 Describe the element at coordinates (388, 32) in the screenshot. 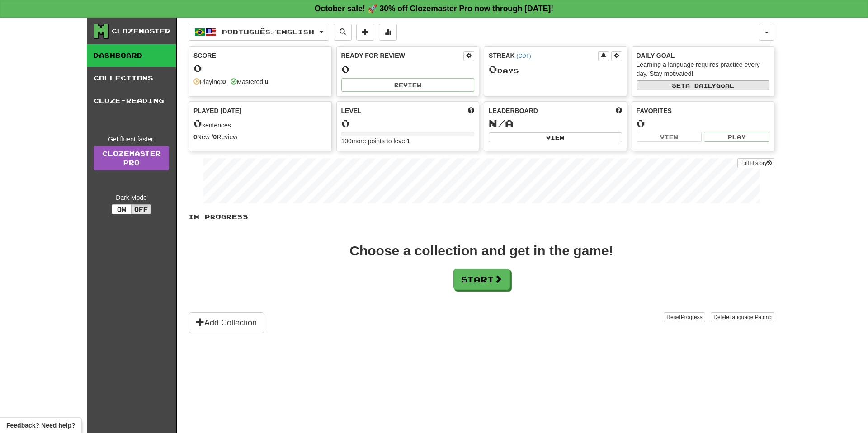

I see `button: More stats` at that location.